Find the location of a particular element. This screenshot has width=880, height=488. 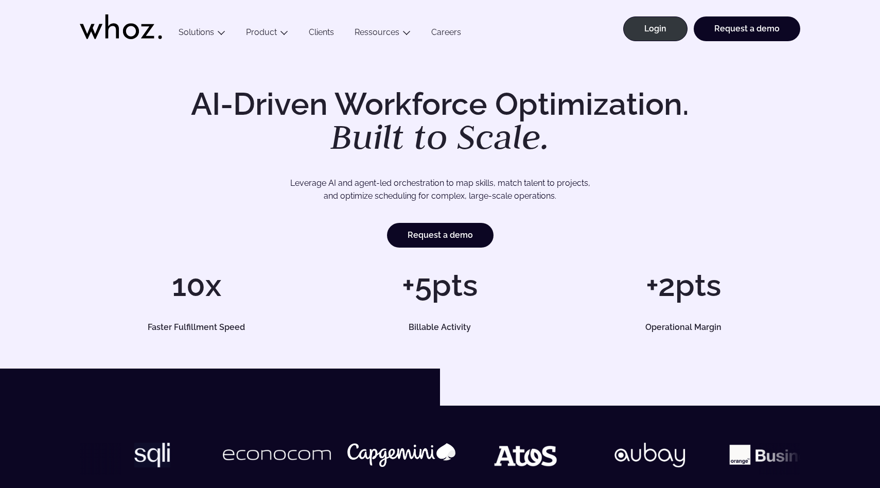

a: Login is located at coordinates (655, 29).